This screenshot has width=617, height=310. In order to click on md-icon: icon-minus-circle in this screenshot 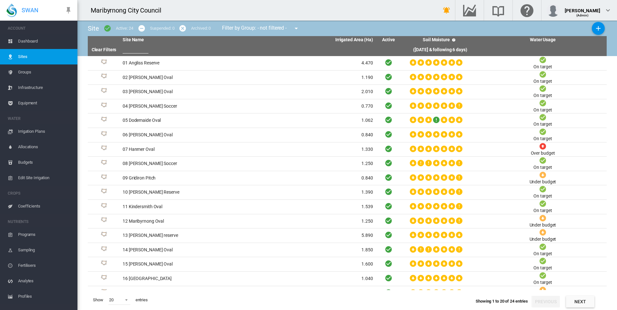, I will do `click(142, 28)`.